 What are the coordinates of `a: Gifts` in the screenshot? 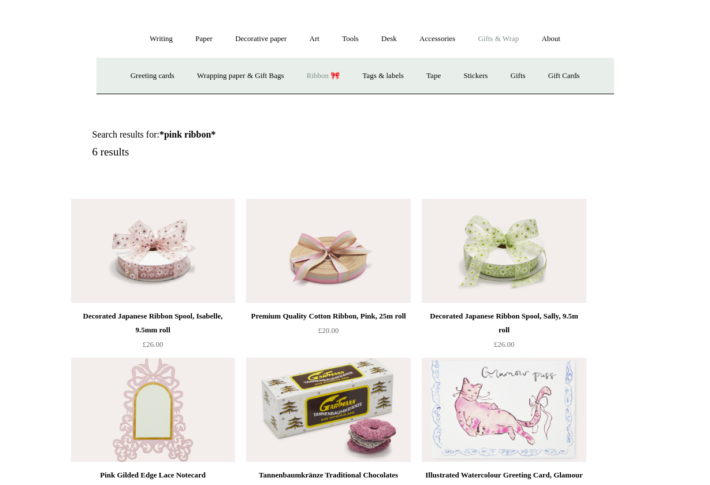 It's located at (519, 76).